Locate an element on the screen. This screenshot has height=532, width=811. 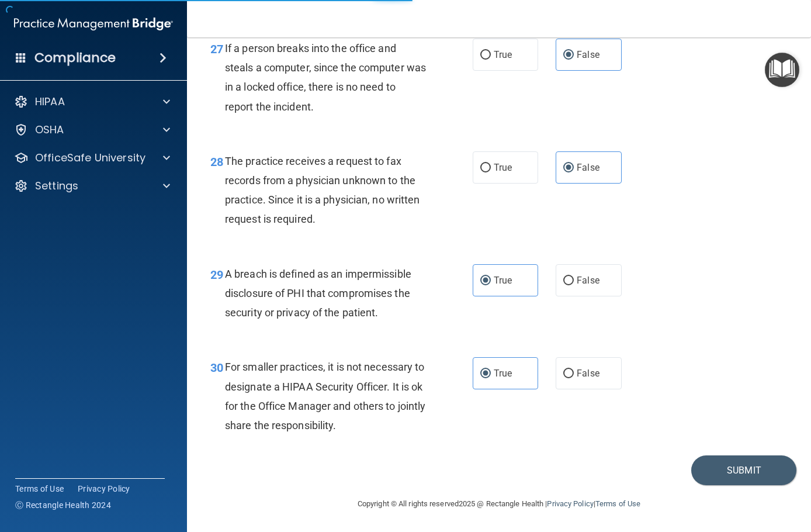
span: 29 is located at coordinates (217, 274).